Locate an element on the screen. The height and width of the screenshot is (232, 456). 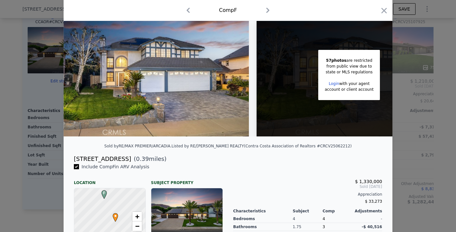
div: Comp is located at coordinates (338, 211).